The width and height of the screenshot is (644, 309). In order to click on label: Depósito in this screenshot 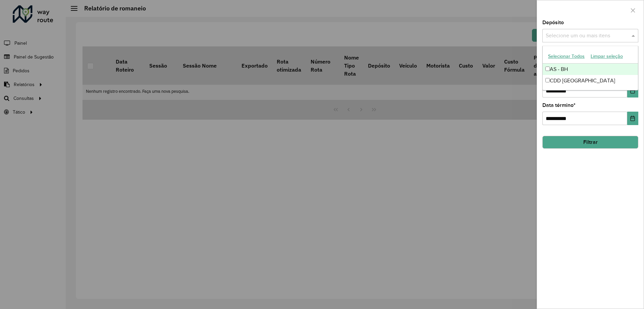, I will do `click(553, 23)`.